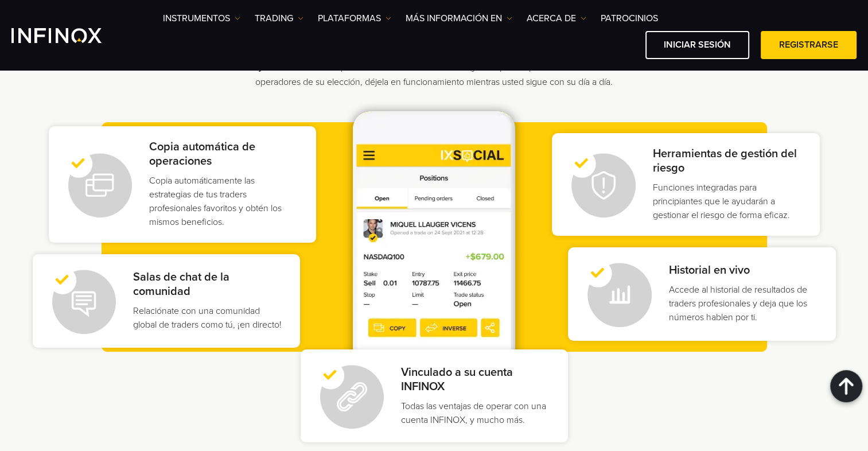 The image size is (868, 451). Describe the element at coordinates (202, 154) in the screenshot. I see `strong: Copia automática de operaciones` at that location.